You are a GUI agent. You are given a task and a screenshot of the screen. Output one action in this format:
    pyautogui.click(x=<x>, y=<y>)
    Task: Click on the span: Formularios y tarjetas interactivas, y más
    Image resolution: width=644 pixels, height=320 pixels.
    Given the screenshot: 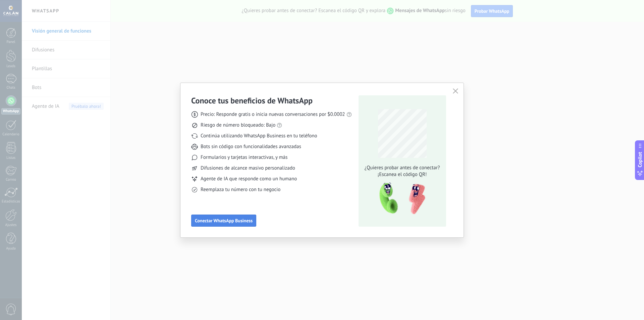 What is the action you would take?
    pyautogui.click(x=244, y=158)
    